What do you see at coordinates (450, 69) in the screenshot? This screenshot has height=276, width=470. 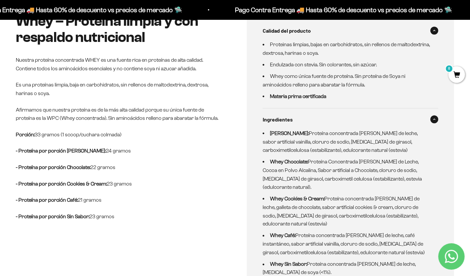 I see `mark: 0` at bounding box center [450, 69].